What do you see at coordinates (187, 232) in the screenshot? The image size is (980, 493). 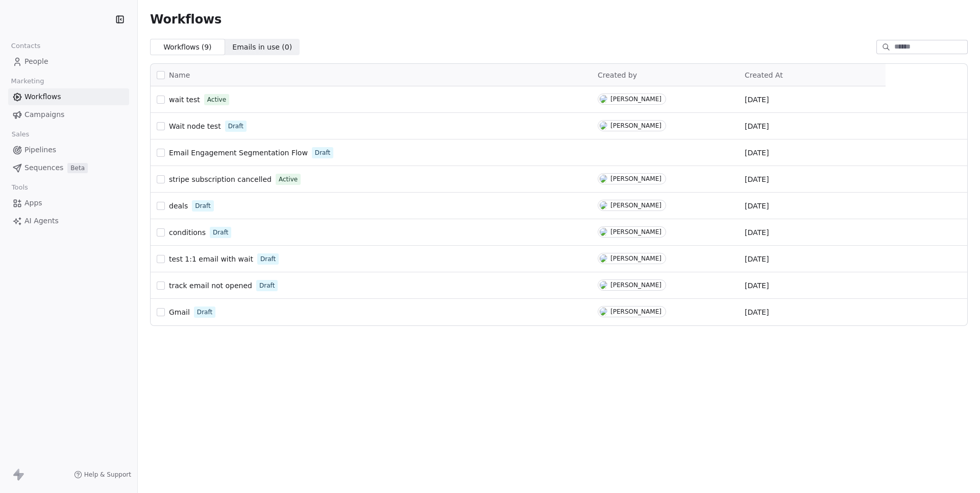 I see `a: conditions` at bounding box center [187, 232].